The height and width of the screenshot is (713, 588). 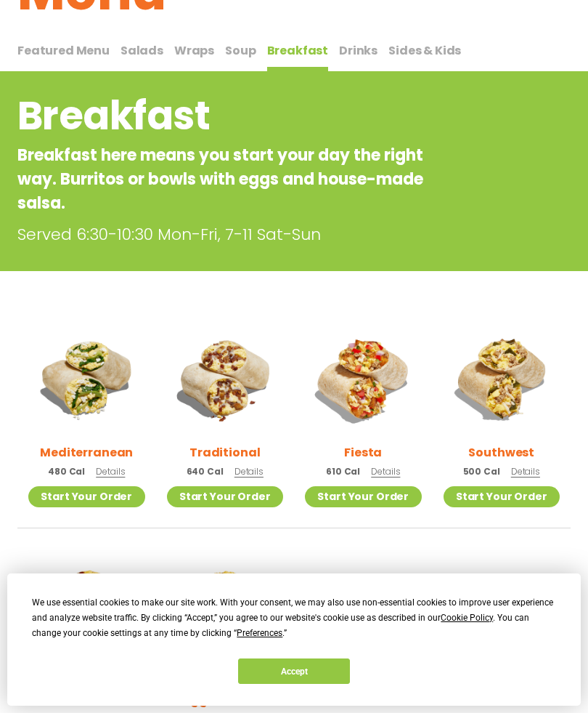 I want to click on img: Product photo for Mediterranean Breakfast Burrito, so click(x=87, y=378).